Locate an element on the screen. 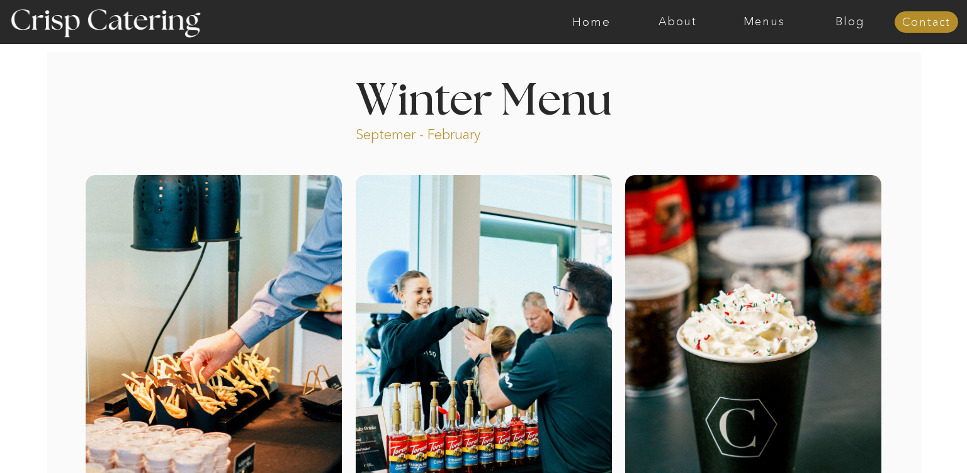  a: Blog is located at coordinates (850, 22).